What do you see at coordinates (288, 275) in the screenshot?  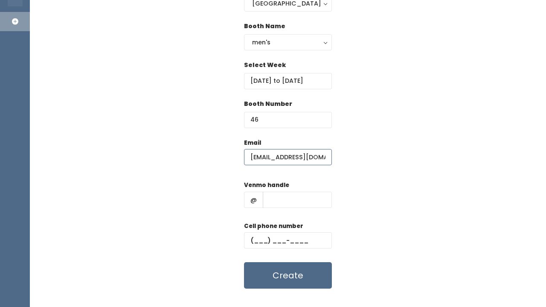 I see `button: Create` at bounding box center [288, 275].